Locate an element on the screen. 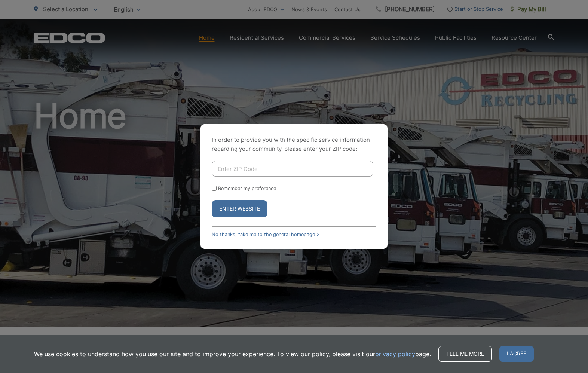 The image size is (588, 373). p: In order to provide you with the specific service information regarding your community, please en... is located at coordinates (294, 145).